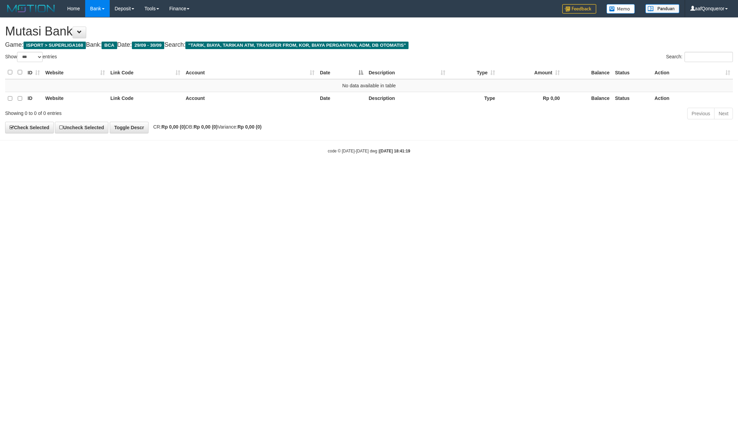 The height and width of the screenshot is (429, 738). What do you see at coordinates (75, 98) in the screenshot?
I see `th: Website` at bounding box center [75, 98].